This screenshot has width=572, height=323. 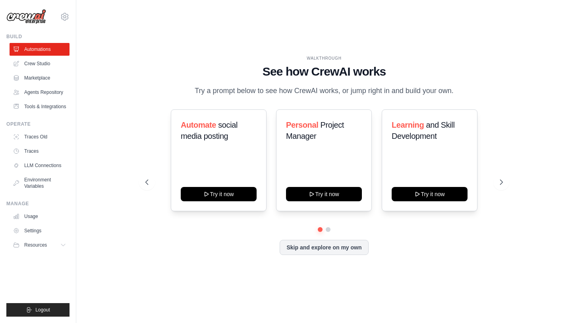 I want to click on a: Traces, so click(x=39, y=151).